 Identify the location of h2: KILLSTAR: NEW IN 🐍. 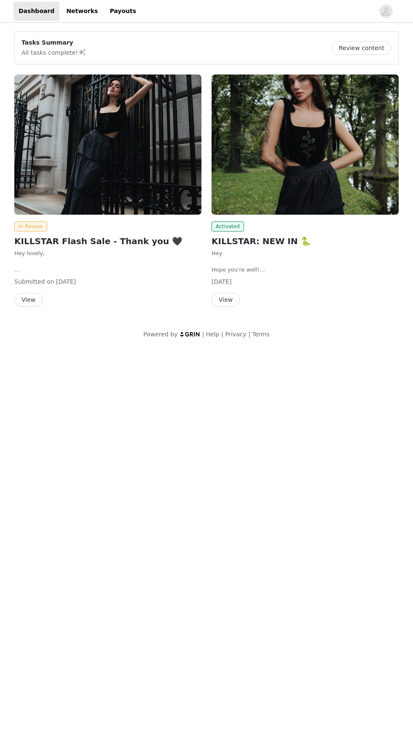
(305, 241).